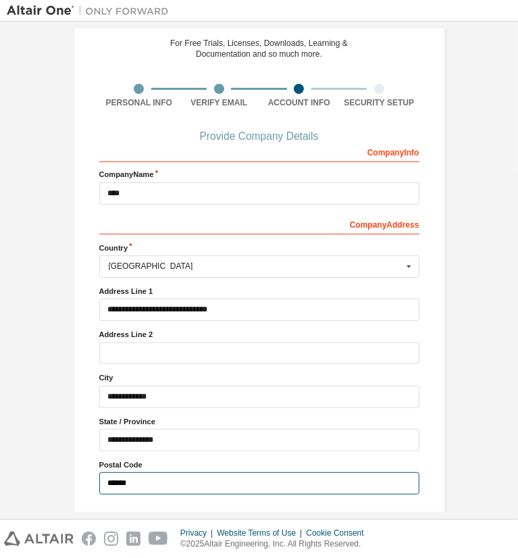 Image resolution: width=518 pixels, height=558 pixels. What do you see at coordinates (89, 539) in the screenshot?
I see `img: facebook.svg` at bounding box center [89, 539].